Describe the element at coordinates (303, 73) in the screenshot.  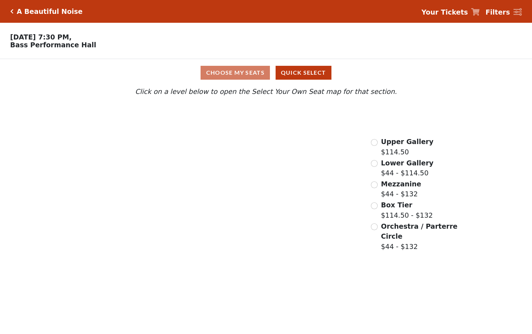
I see `button: Quick Select` at that location.